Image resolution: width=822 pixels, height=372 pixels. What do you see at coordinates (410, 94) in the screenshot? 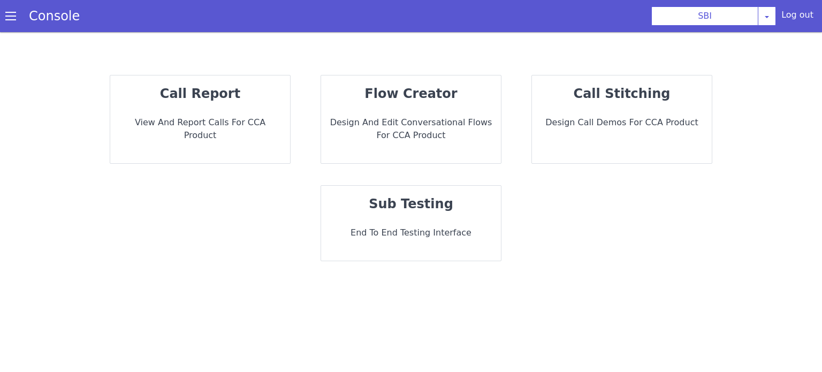
I see `strong: flow creator` at bounding box center [410, 94].